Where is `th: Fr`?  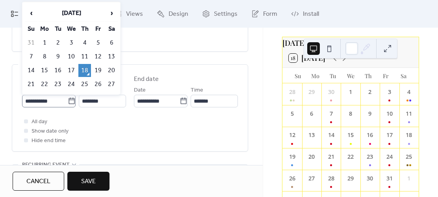
th: Fr is located at coordinates (98, 29).